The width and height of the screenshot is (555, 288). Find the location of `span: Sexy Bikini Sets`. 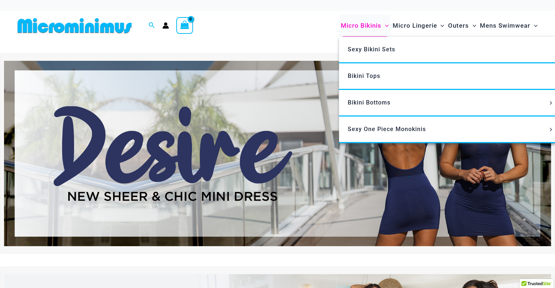

span: Sexy Bikini Sets is located at coordinates (371, 49).